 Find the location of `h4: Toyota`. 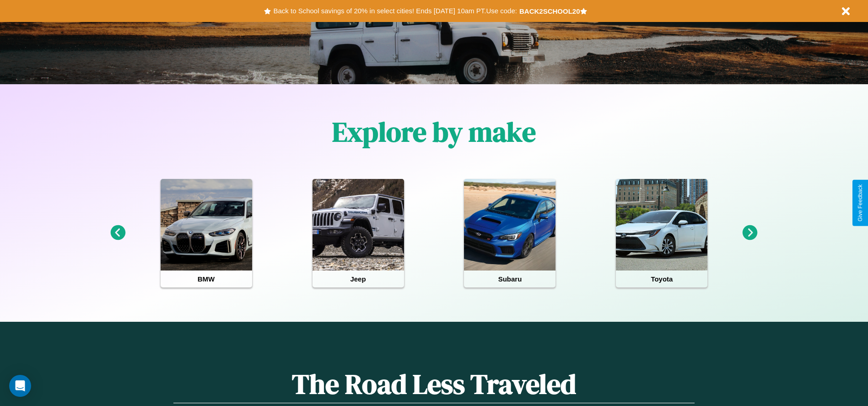

h4: Toyota is located at coordinates (662, 279).